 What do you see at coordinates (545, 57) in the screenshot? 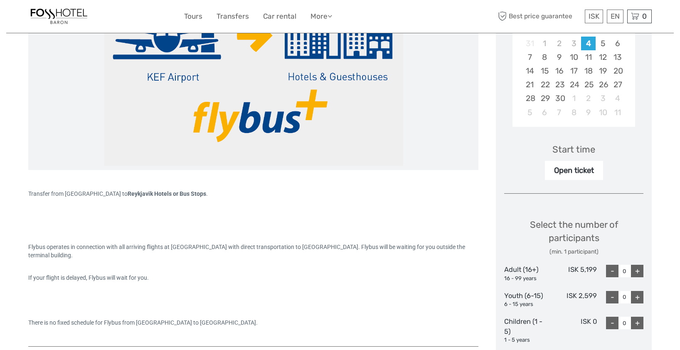
I see `div: Choose Monday, September 8th, 2025` at bounding box center [545, 57].